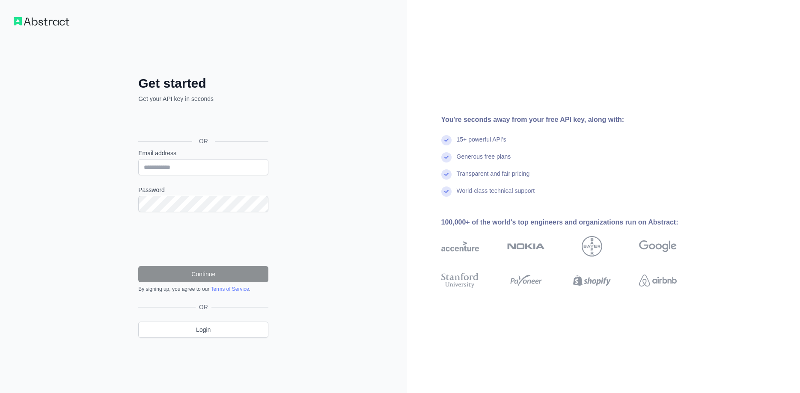 The height and width of the screenshot is (393, 800). Describe the element at coordinates (203, 190) in the screenshot. I see `label: Password` at that location.